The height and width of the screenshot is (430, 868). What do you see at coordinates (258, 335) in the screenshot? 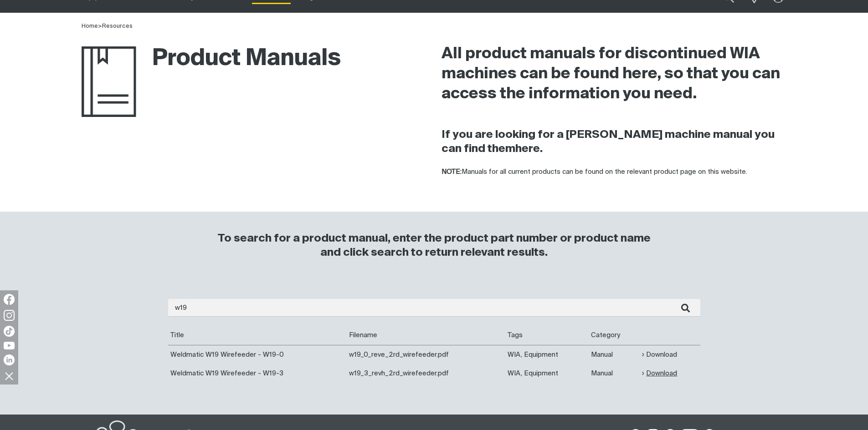
I see `th: Title` at bounding box center [258, 335].